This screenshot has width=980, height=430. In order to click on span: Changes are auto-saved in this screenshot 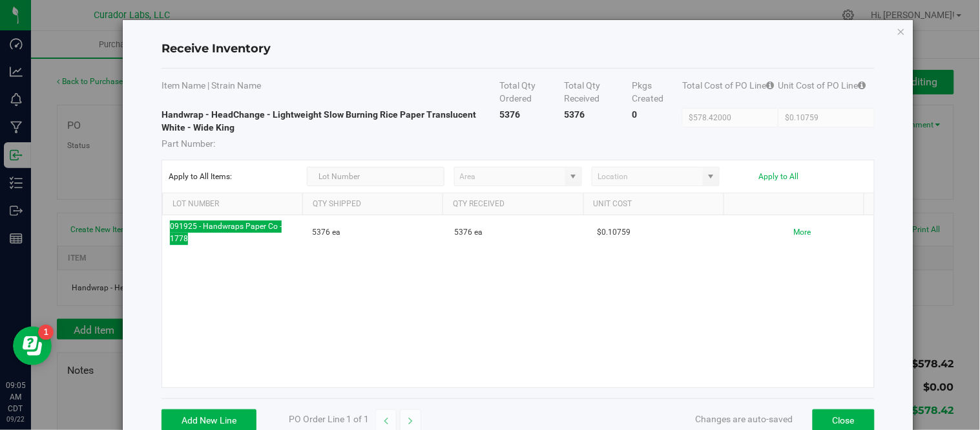, I will do `click(744, 419)`.